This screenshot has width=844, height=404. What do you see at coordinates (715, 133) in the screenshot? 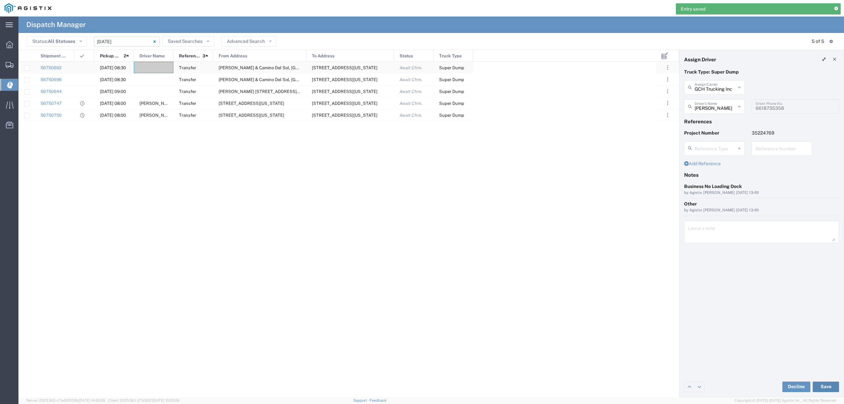
I see `p: Project Number` at bounding box center [715, 133].